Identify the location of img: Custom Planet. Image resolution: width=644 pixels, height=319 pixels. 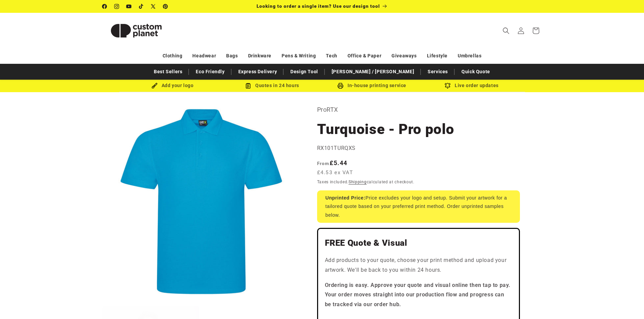
(136, 31).